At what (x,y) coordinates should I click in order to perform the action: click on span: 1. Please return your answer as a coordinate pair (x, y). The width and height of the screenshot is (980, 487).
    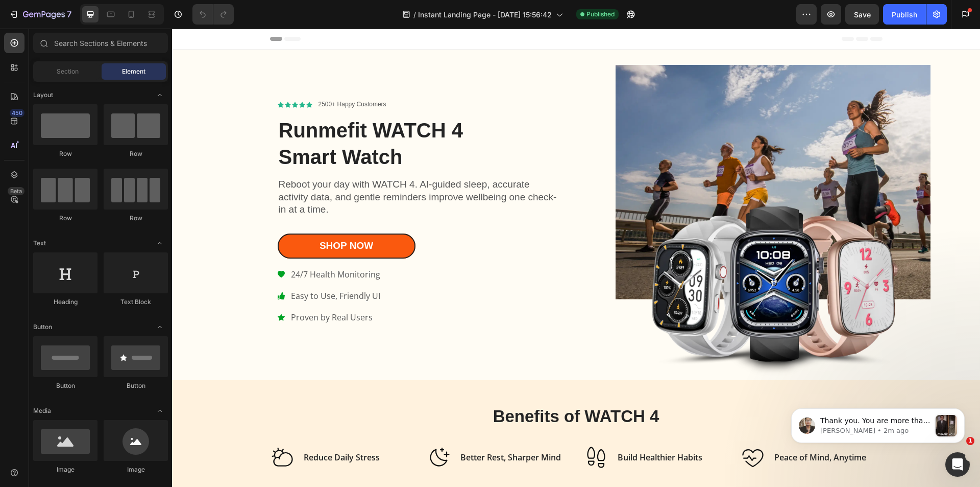
    Looking at the image, I should click on (970, 441).